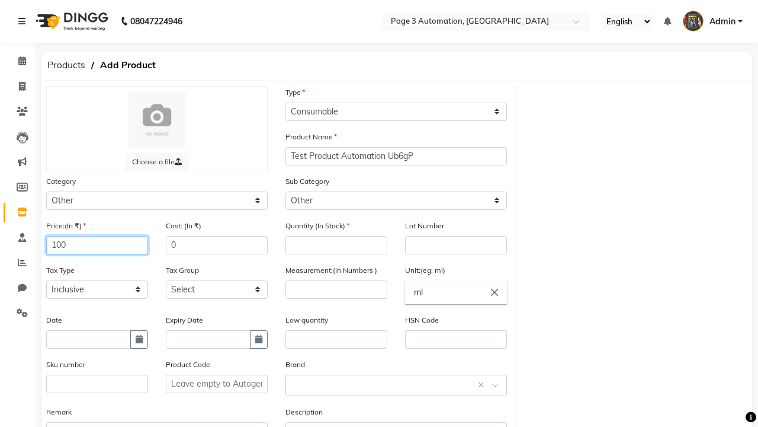  What do you see at coordinates (66, 364) in the screenshot?
I see `label: Sku number` at bounding box center [66, 364].